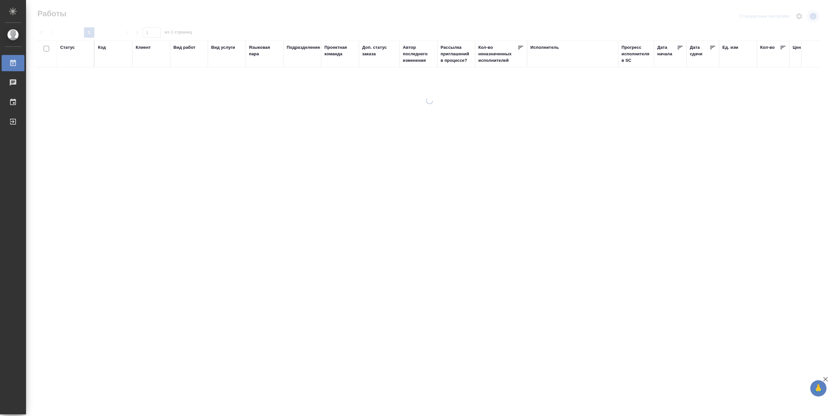 This screenshot has width=833, height=416. Describe the element at coordinates (456, 54) in the screenshot. I see `div: Рассылка приглашений в процессе?` at that location.